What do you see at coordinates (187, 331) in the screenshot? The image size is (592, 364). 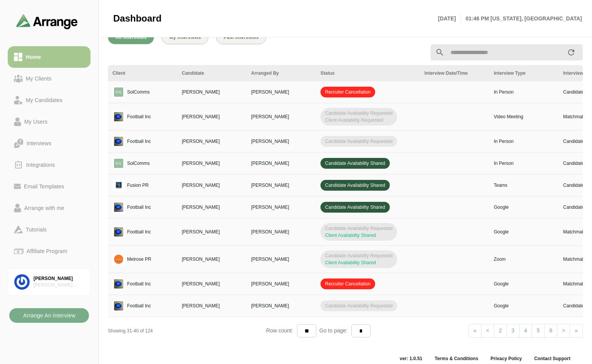 I see `div: Showing 31-40 of 124` at bounding box center [187, 331].